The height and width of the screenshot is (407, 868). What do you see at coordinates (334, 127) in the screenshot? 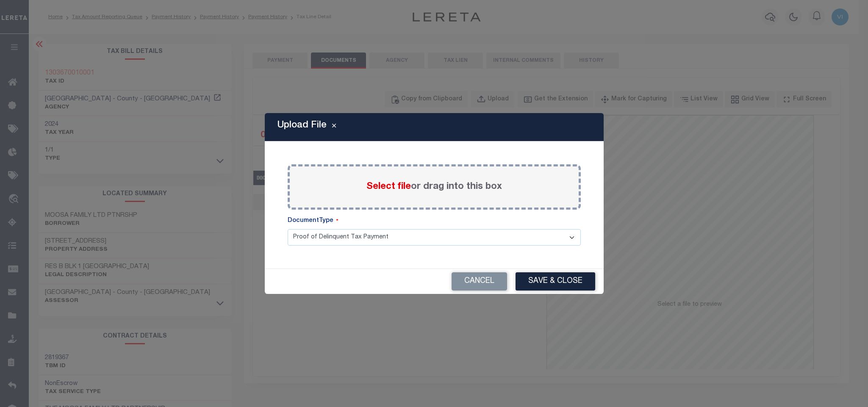
I see `button: Close` at bounding box center [334, 127].